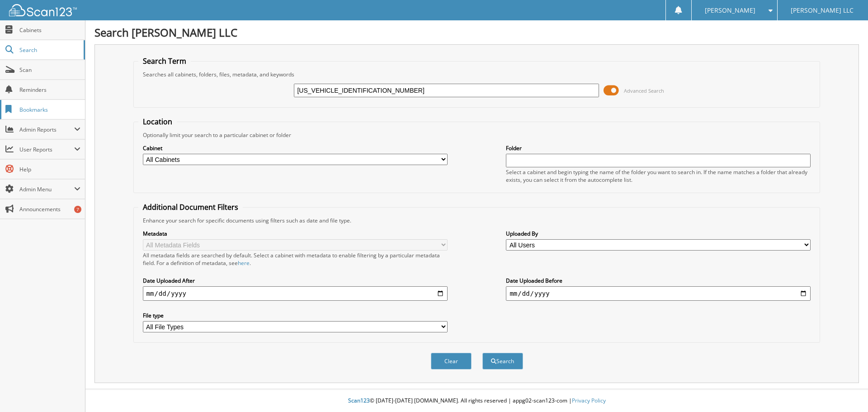 The image size is (868, 412). What do you see at coordinates (47, 149) in the screenshot?
I see `span: User Reports` at bounding box center [47, 149].